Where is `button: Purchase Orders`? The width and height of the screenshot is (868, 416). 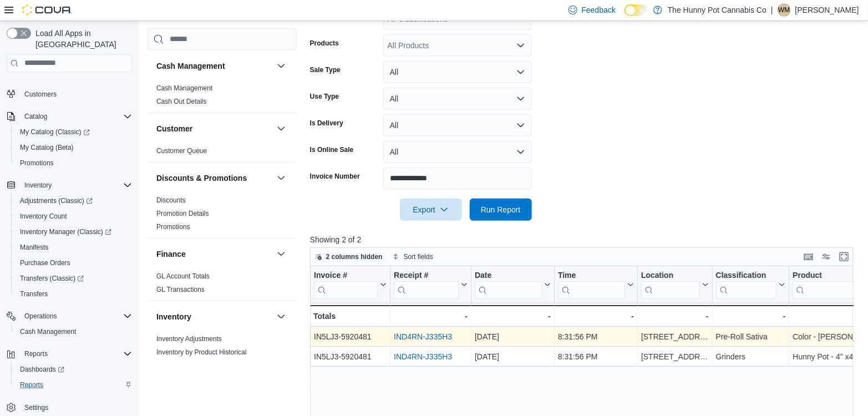 button: Purchase Orders is located at coordinates (74, 263).